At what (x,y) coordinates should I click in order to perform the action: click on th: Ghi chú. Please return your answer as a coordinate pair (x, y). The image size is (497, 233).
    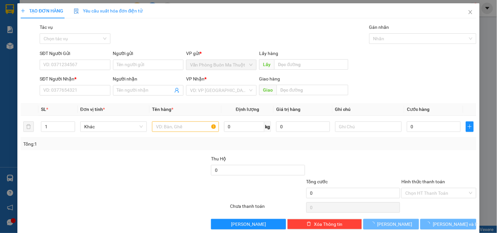
    Looking at the image, I should click on (368, 109).